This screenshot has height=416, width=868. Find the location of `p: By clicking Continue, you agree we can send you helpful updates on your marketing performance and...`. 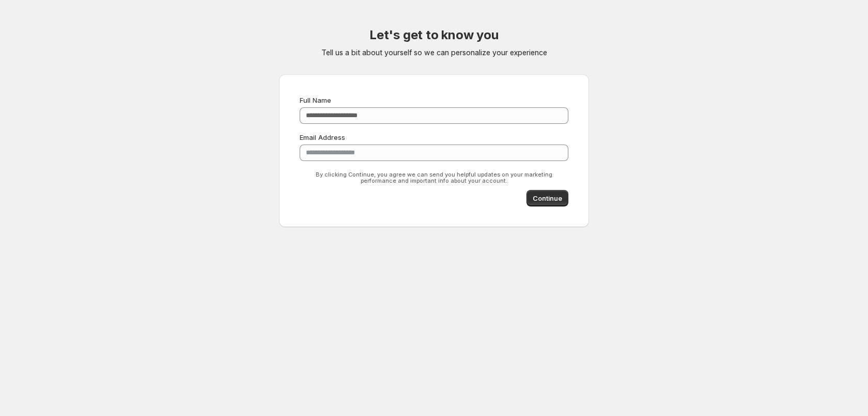

p: By clicking Continue, you agree we can send you helpful updates on your marketing performance and... is located at coordinates (434, 178).